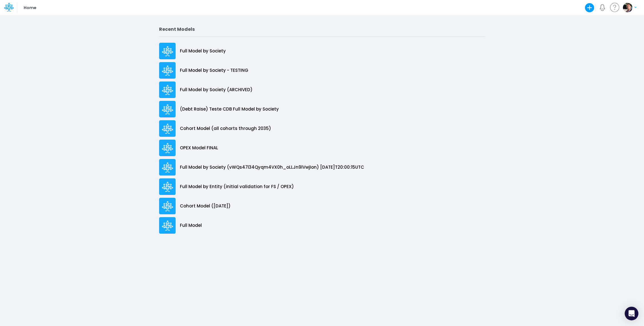  Describe the element at coordinates (322, 225) in the screenshot. I see `a: Full Model` at that location.